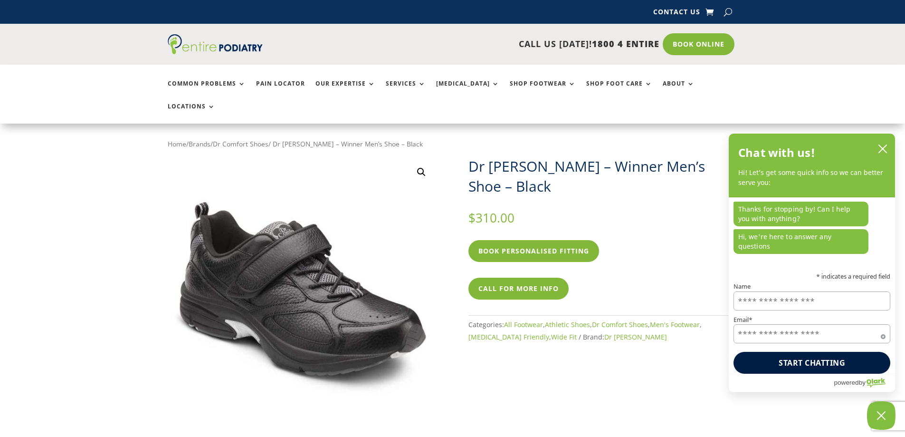 This screenshot has height=437, width=905. What do you see at coordinates (812, 276) in the screenshot?
I see `p: * indicates a required field` at bounding box center [812, 276].